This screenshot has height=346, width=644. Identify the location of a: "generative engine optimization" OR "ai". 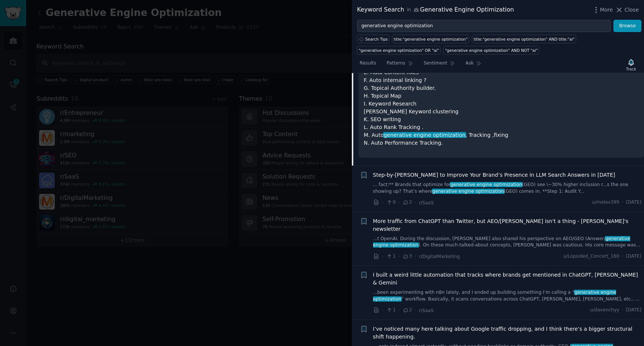
(399, 50).